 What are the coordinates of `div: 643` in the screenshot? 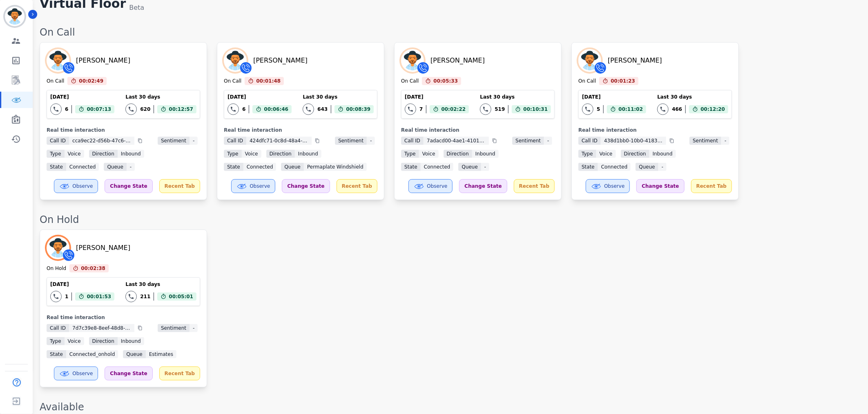 It's located at (323, 109).